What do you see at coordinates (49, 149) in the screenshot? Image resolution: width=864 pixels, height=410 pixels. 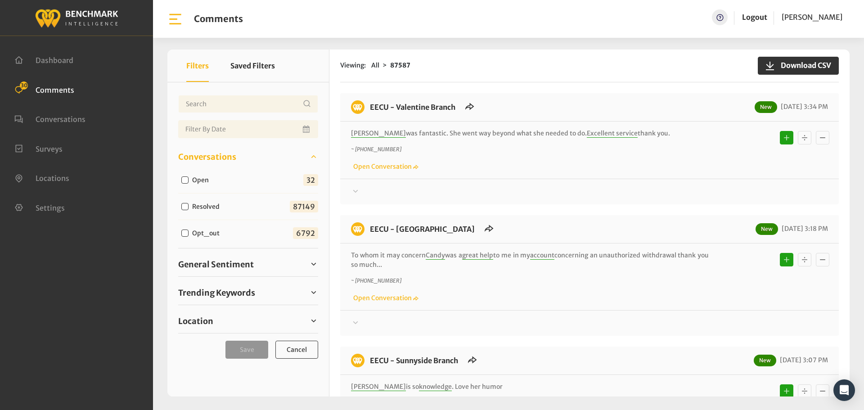 I see `span: Surveys` at bounding box center [49, 149].